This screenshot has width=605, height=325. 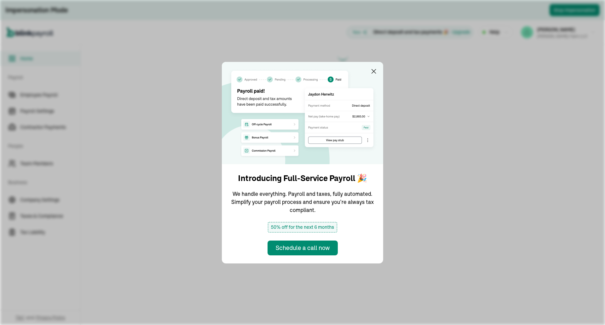 I want to click on p: We handle everything. Payroll and taxes, fully automated. Simplify your payroll process and ensur..., so click(x=303, y=202).